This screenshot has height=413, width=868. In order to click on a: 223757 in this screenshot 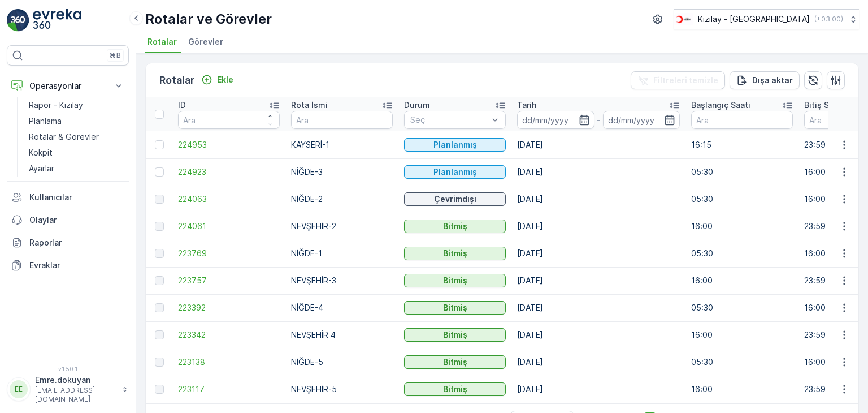, I will do `click(229, 281)`.